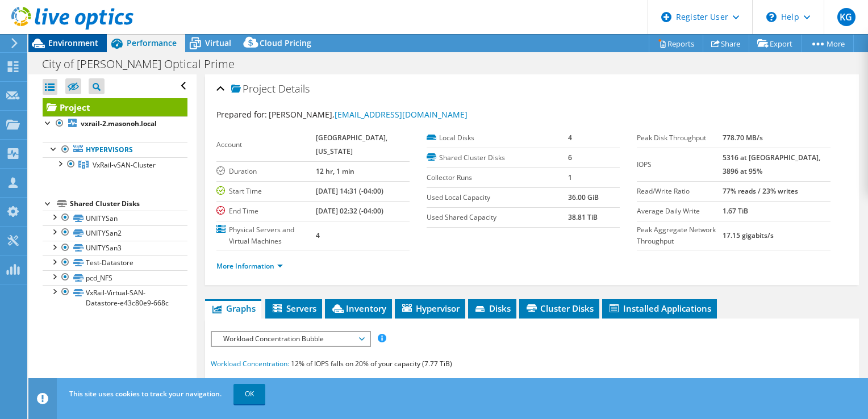 This screenshot has height=419, width=868. I want to click on span: Workload Concentration:, so click(250, 364).